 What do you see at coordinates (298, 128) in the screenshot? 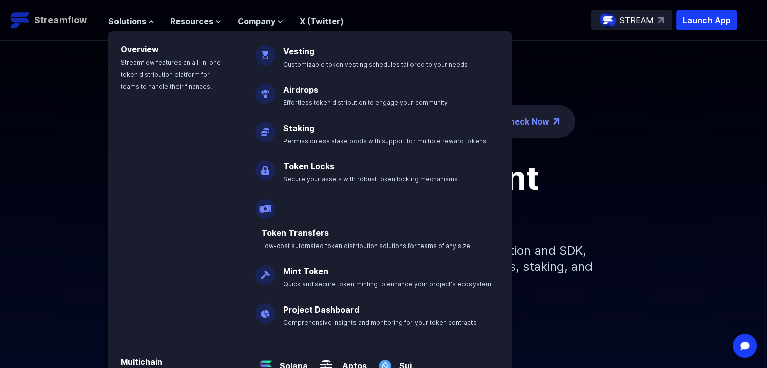
I see `a: Staking` at bounding box center [298, 128].